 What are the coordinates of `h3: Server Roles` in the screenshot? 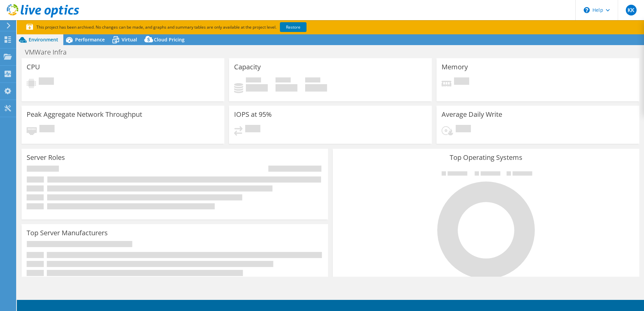 It's located at (46, 158).